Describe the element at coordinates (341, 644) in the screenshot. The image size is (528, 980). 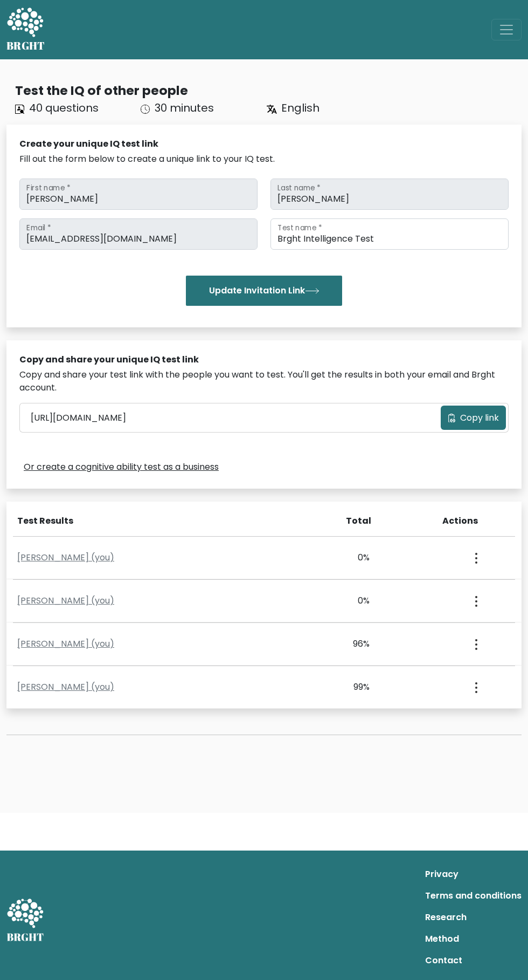
I see `div: 96%` at that location.